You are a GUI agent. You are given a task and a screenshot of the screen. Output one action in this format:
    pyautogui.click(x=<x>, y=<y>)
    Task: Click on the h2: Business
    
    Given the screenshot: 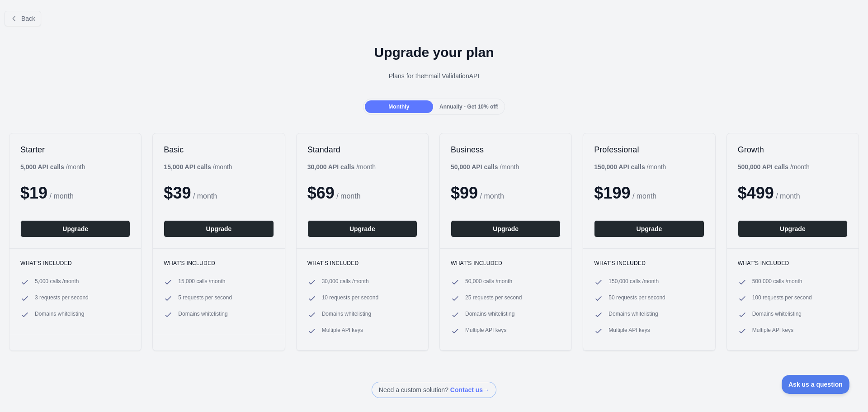 What is the action you would take?
    pyautogui.click(x=505, y=150)
    